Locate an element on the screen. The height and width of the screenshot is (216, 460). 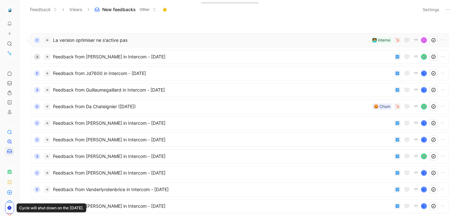
span: La version optimiser ne s'active pas is located at coordinates (210, 40).